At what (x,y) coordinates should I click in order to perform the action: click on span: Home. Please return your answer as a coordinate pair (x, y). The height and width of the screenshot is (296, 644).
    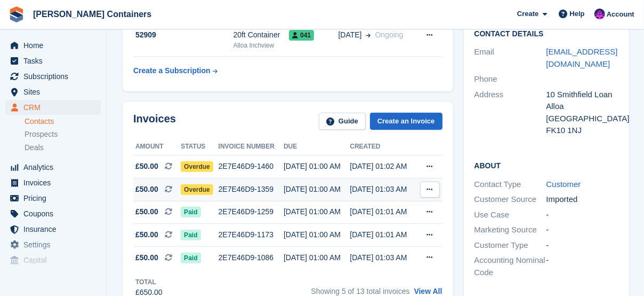
    Looking at the image, I should click on (55, 46).